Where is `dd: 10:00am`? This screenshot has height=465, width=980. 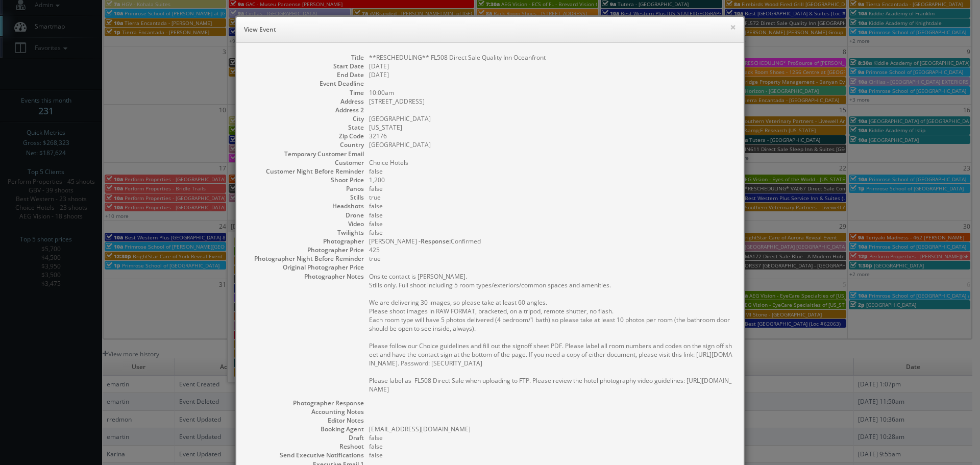
dd: 10:00am is located at coordinates (551, 92).